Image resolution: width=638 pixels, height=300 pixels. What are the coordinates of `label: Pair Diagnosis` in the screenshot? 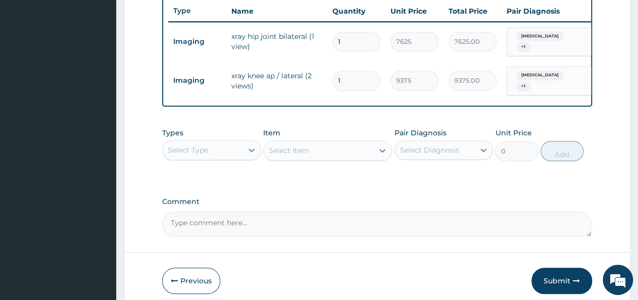 It's located at (420, 133).